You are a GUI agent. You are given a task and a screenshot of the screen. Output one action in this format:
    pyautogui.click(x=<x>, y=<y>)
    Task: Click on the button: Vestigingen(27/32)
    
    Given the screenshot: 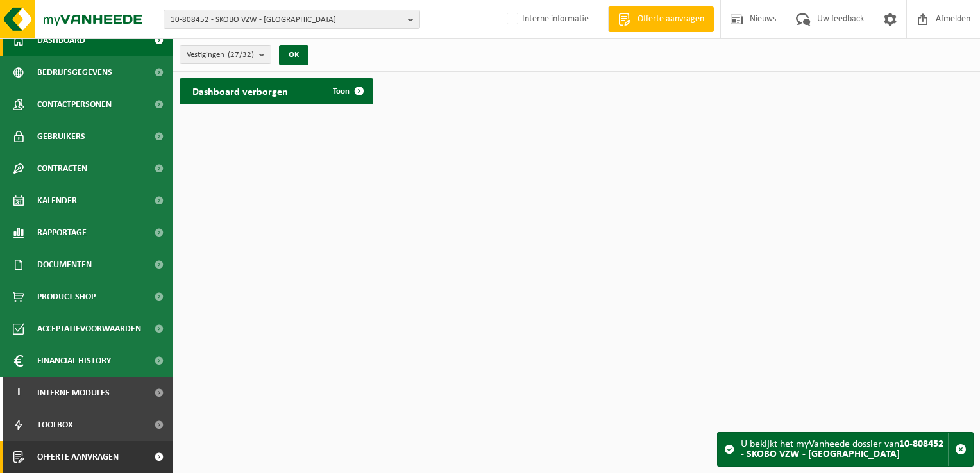 What is the action you would take?
    pyautogui.click(x=225, y=55)
    